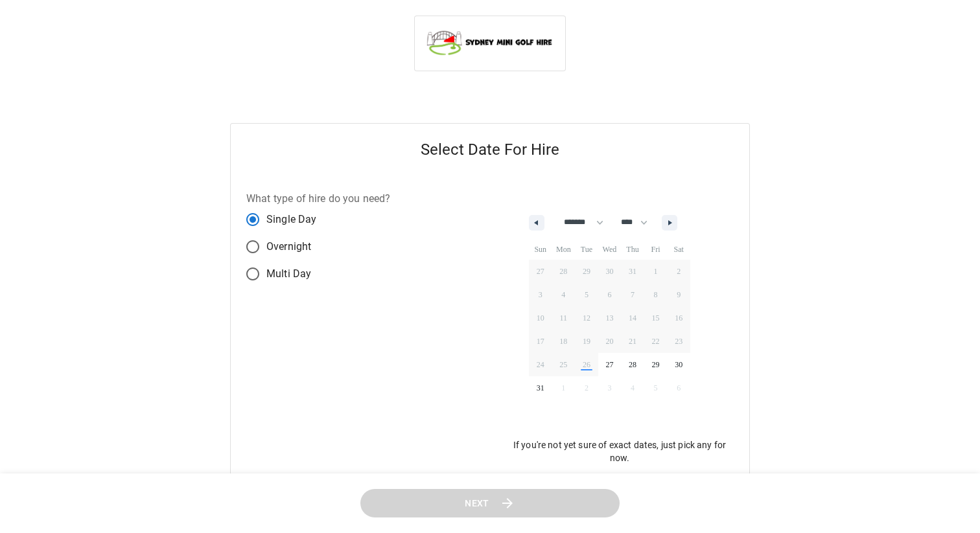 This screenshot has height=533, width=980. Describe the element at coordinates (679, 341) in the screenshot. I see `span: 23` at that location.